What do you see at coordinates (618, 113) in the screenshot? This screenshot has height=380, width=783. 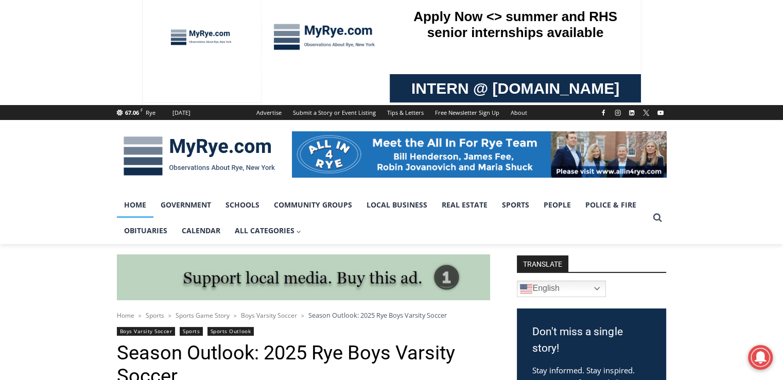 I see `a: Instagram` at bounding box center [618, 113].